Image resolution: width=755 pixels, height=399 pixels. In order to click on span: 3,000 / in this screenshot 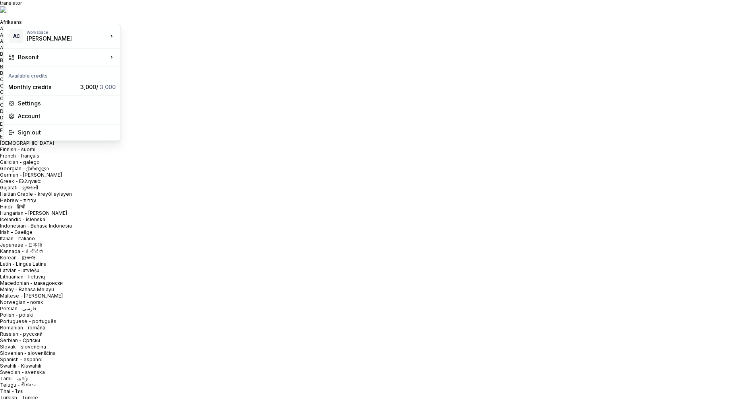, I will do `click(98, 87)`.